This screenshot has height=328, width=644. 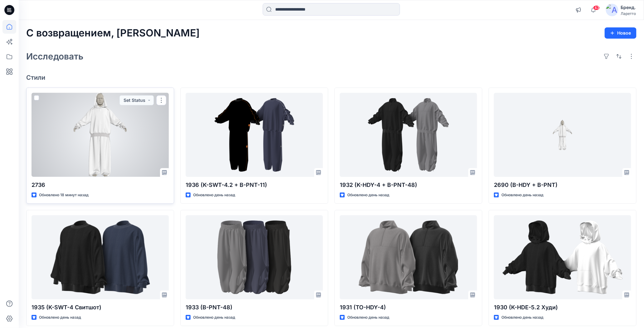 I want to click on p: 2690 (B-HDY + B-PNT), so click(x=563, y=185).